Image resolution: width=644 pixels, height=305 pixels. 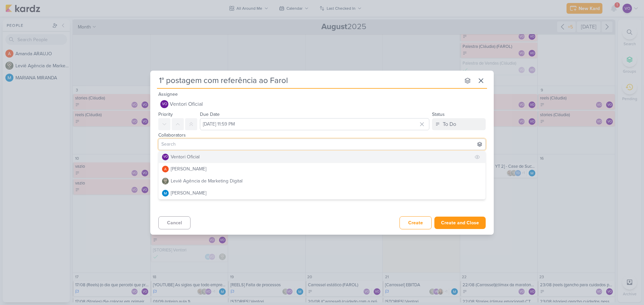 I want to click on div: To Do, so click(x=449, y=124).